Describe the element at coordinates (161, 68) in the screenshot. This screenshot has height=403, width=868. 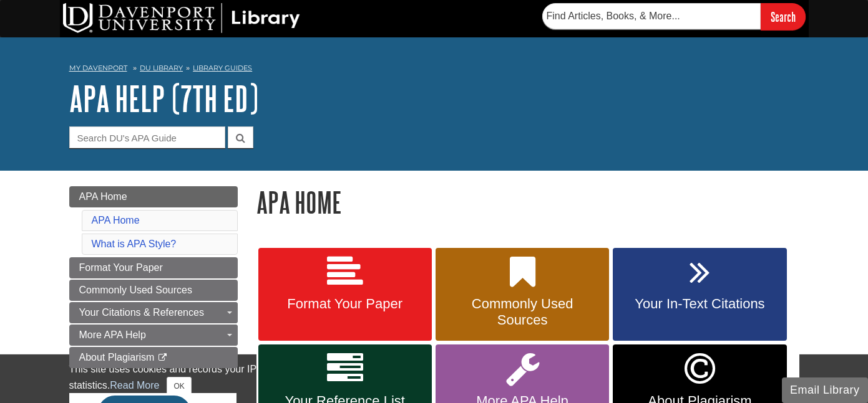
I see `a: DU Library` at that location.